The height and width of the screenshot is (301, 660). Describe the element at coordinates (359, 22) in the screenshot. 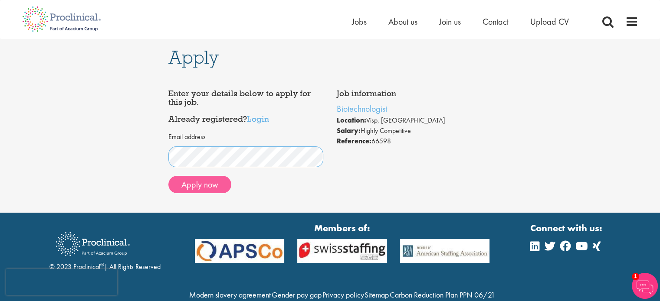

I see `a: Jobs` at that location.